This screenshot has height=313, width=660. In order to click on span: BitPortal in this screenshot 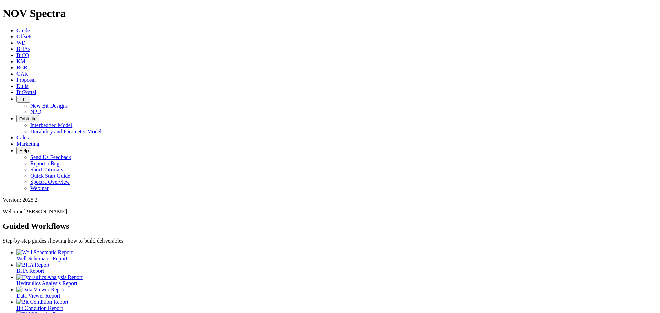, I will do `click(26, 92)`.